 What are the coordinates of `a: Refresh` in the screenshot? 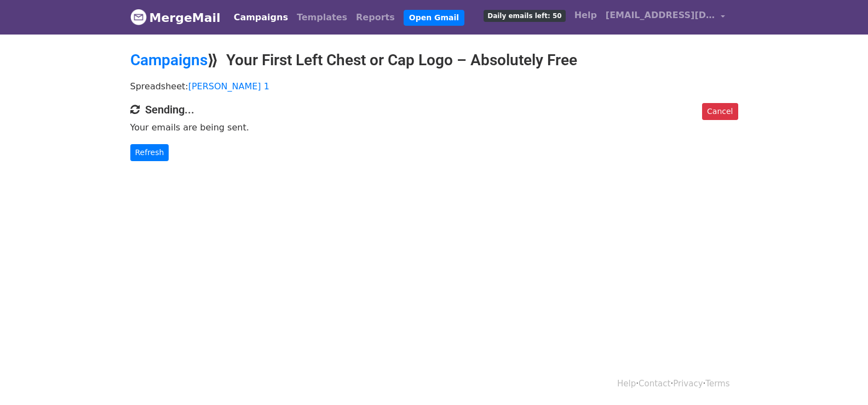 It's located at (150, 152).